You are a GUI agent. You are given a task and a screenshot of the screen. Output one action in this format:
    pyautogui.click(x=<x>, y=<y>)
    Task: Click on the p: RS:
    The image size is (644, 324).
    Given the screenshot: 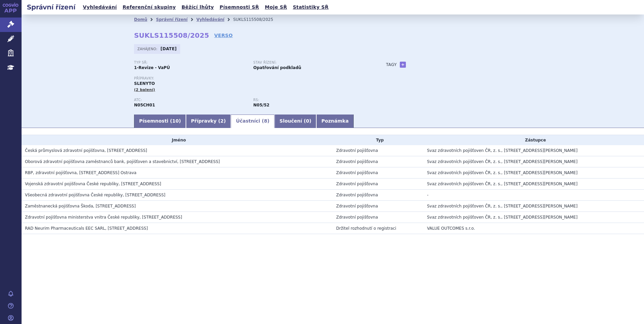 What is the action you would take?
    pyautogui.click(x=310, y=100)
    